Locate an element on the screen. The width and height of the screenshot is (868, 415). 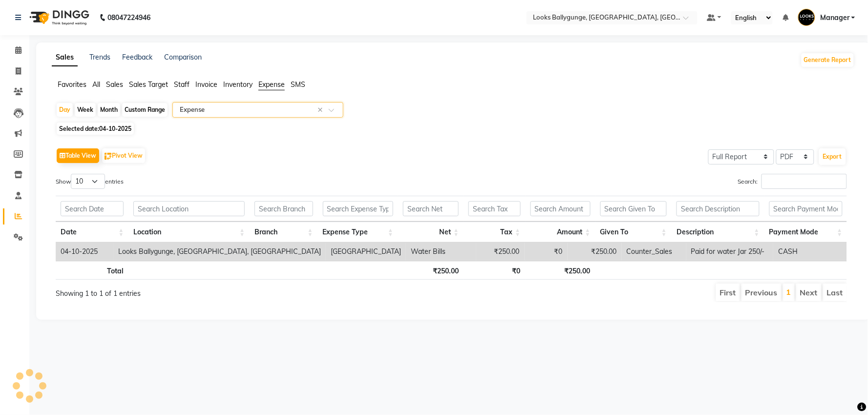
th: Amount: activate to sort column ascending is located at coordinates (560, 232).